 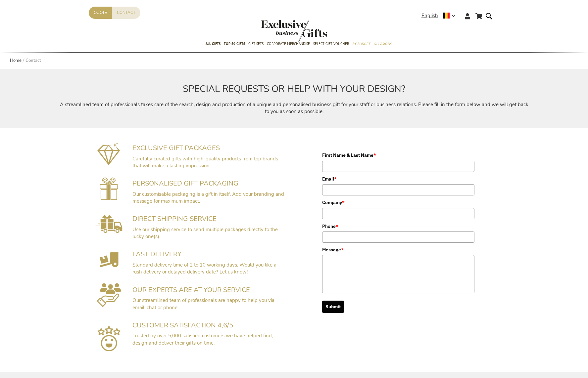 I want to click on span: DIRECT SHIPPING SERVICE, so click(x=174, y=218).